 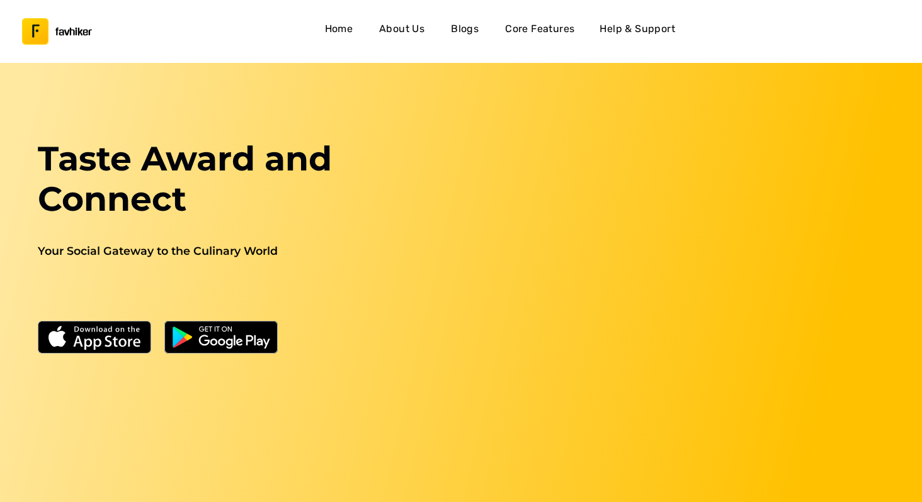 What do you see at coordinates (637, 31) in the screenshot?
I see `button: Help & Support` at bounding box center [637, 31].